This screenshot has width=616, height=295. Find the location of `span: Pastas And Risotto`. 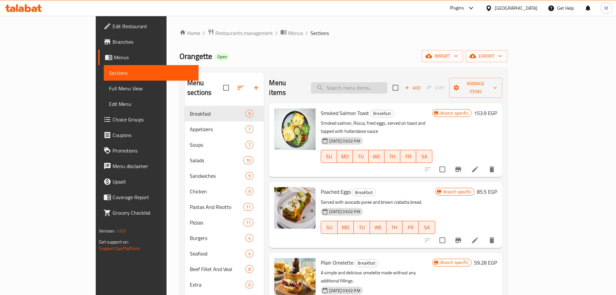

span: Pastas And Risotto is located at coordinates (216, 207).